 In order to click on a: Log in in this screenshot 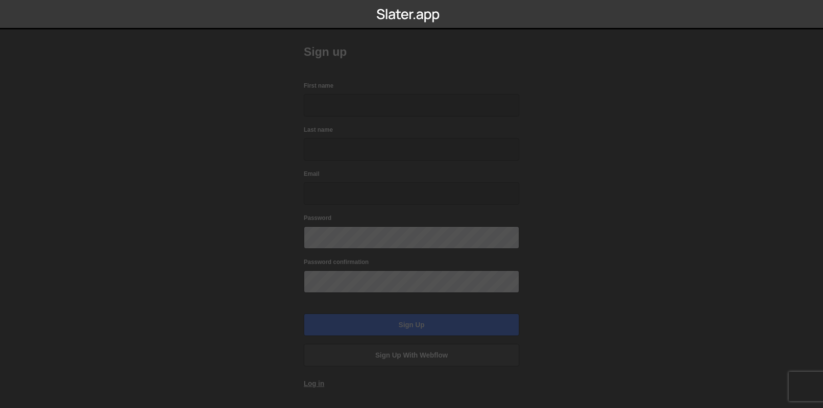, I will do `click(314, 384)`.